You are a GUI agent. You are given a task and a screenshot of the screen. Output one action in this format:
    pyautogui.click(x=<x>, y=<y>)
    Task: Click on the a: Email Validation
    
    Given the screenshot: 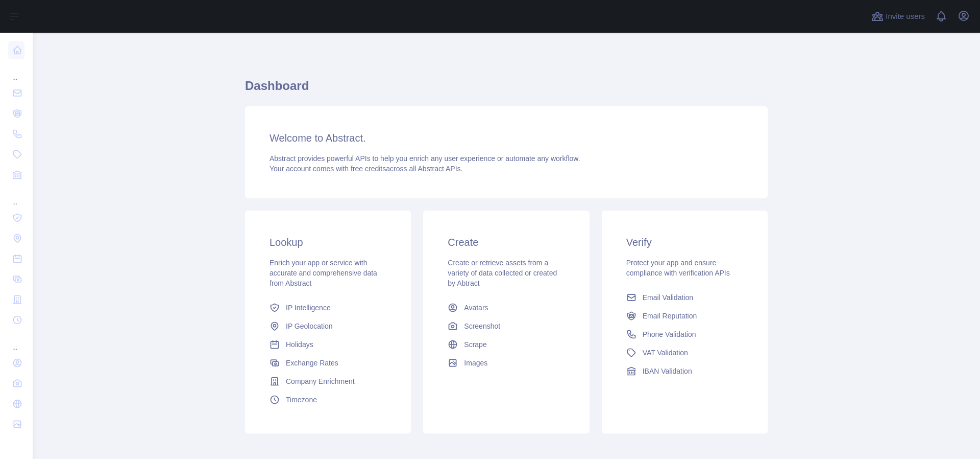 What is the action you would take?
    pyautogui.click(x=684, y=298)
    